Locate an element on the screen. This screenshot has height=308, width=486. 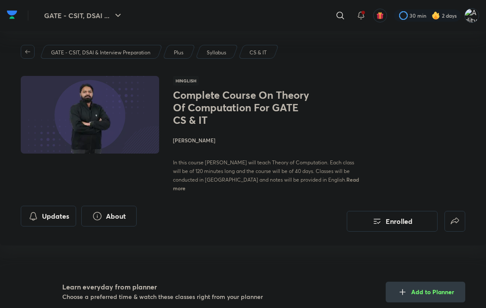
img: Company Logo is located at coordinates (12, 15).